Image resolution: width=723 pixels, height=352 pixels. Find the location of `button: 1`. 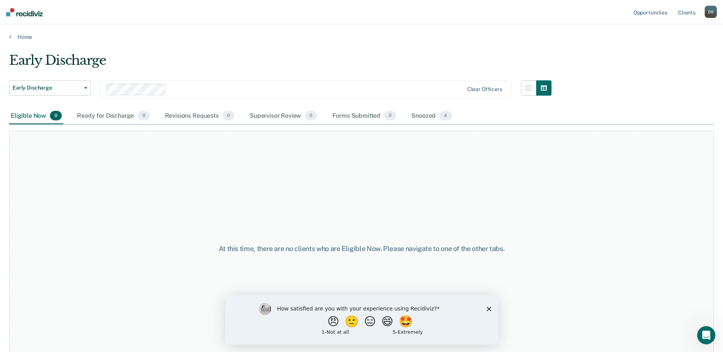

button: 1 is located at coordinates (109, 26).